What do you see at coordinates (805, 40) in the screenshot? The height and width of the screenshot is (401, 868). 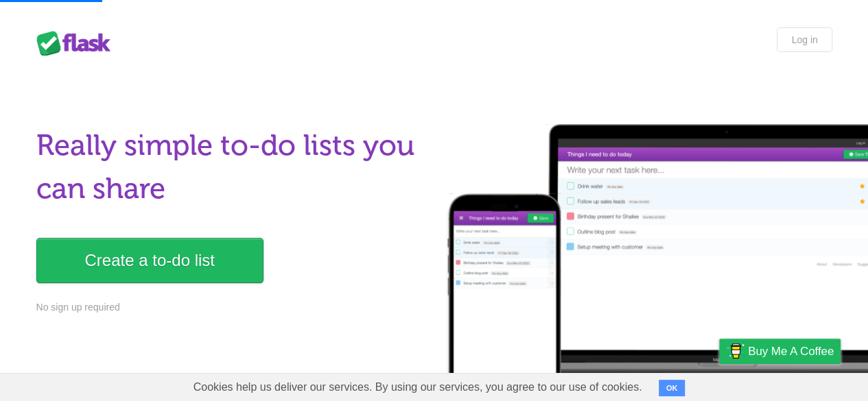 I see `a: Log in` at bounding box center [805, 40].